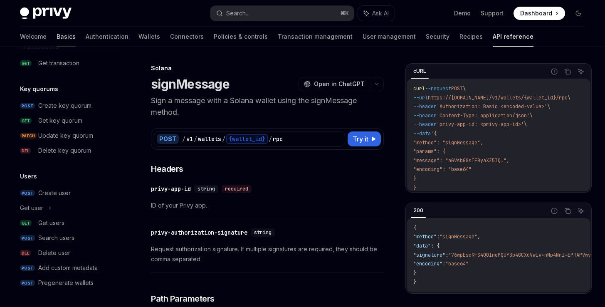 The width and height of the screenshot is (605, 307). I want to click on div: rpc, so click(278, 139).